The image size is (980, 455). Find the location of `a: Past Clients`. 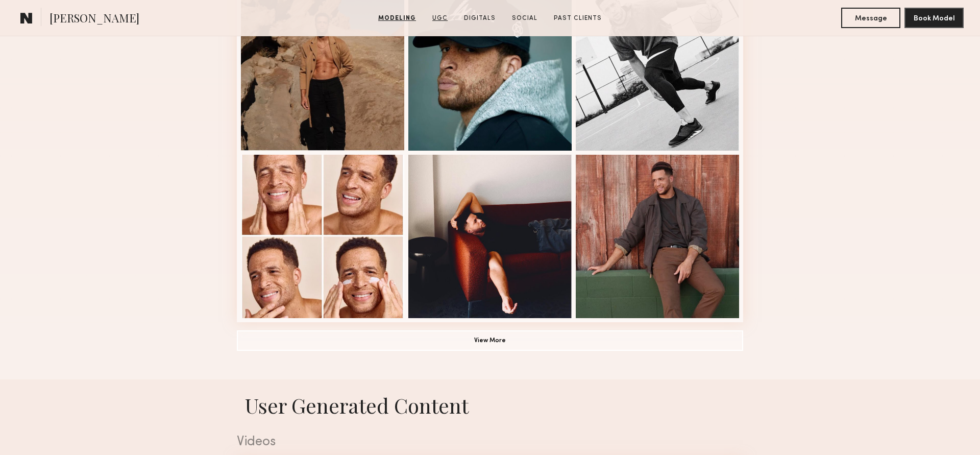

a: Past Clients is located at coordinates (578, 18).